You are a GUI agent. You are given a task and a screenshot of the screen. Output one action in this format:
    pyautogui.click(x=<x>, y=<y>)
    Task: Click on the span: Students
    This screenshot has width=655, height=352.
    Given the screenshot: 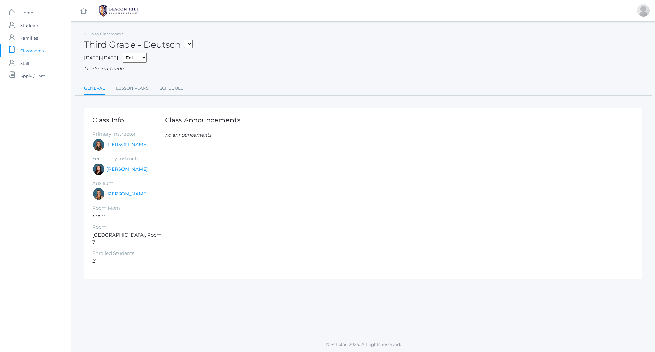 What is the action you would take?
    pyautogui.click(x=29, y=25)
    